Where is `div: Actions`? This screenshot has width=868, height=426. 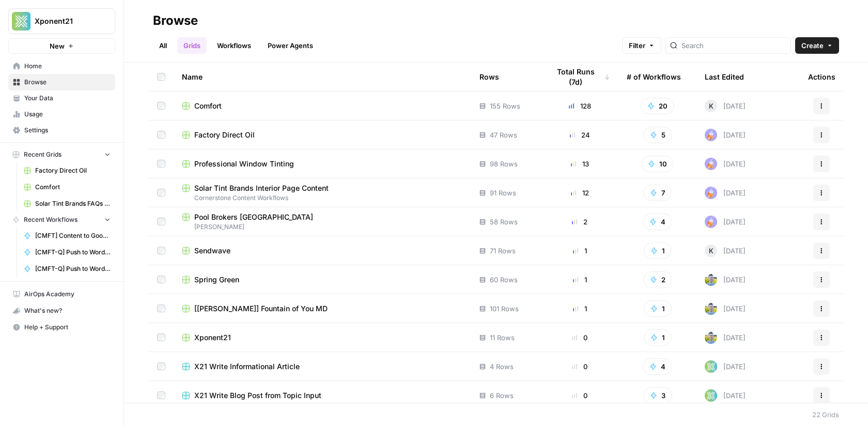
div: Actions is located at coordinates (822, 77).